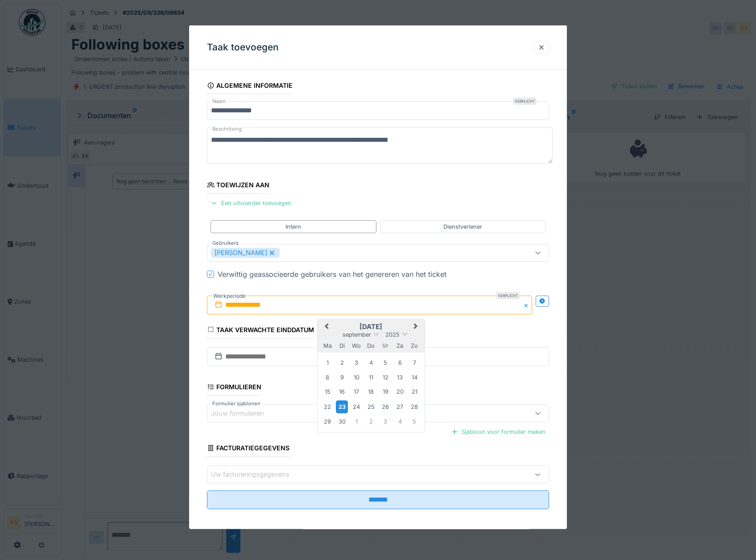  Describe the element at coordinates (415, 376) in the screenshot. I see `div: Choose zondag 14 september 2025` at that location.